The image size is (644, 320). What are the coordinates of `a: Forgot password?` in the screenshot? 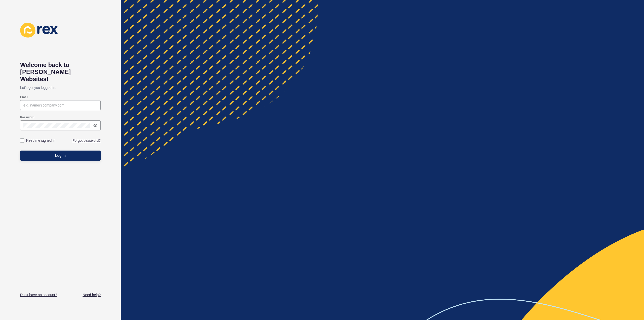 It's located at (86, 140).